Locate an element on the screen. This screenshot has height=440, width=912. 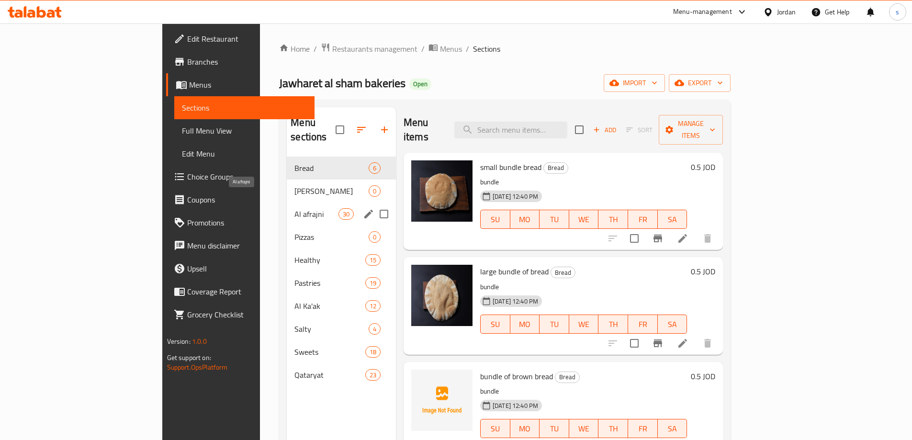
span: SU is located at coordinates (495, 324).